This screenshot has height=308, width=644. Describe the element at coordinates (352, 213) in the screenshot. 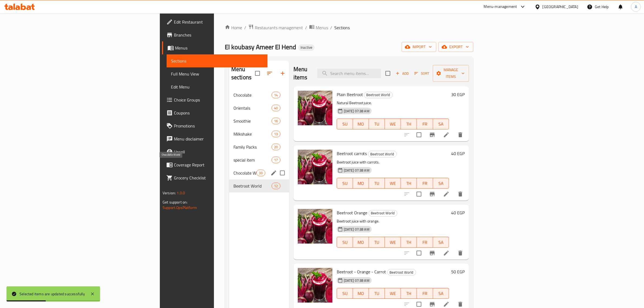

I see `span: Beetroot Orange` at that location.